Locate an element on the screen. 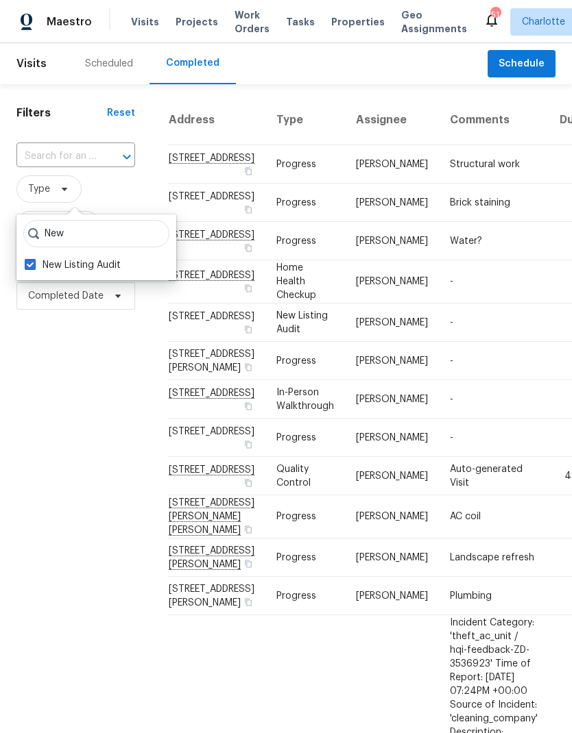  span: Charlotte is located at coordinates (543, 22).